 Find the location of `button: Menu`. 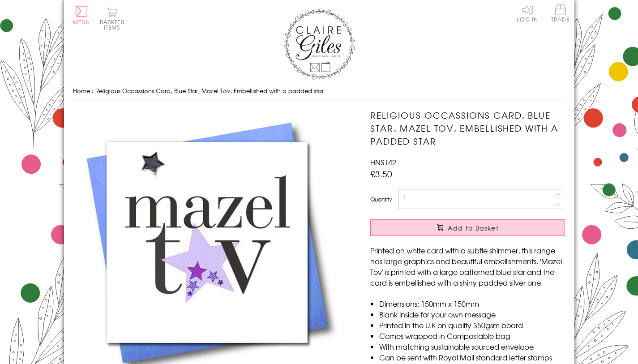

button: Menu is located at coordinates (81, 15).